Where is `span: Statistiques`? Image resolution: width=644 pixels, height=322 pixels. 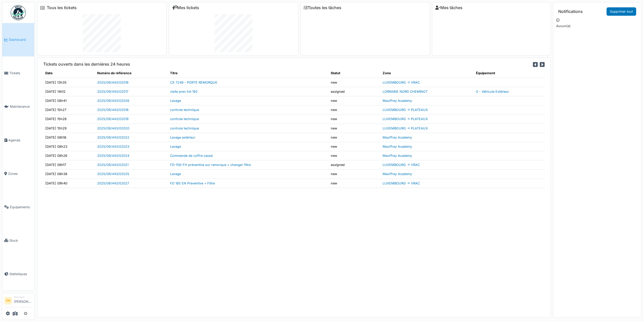
span: Statistiques is located at coordinates (21, 274).